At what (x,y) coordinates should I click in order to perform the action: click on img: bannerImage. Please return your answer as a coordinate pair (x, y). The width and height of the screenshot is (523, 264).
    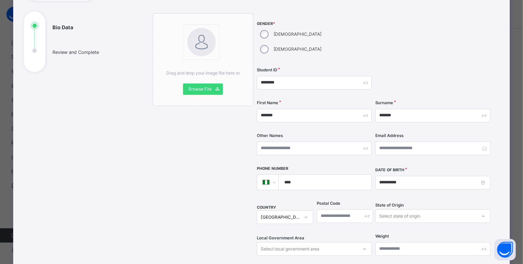
    Looking at the image, I should click on (201, 42).